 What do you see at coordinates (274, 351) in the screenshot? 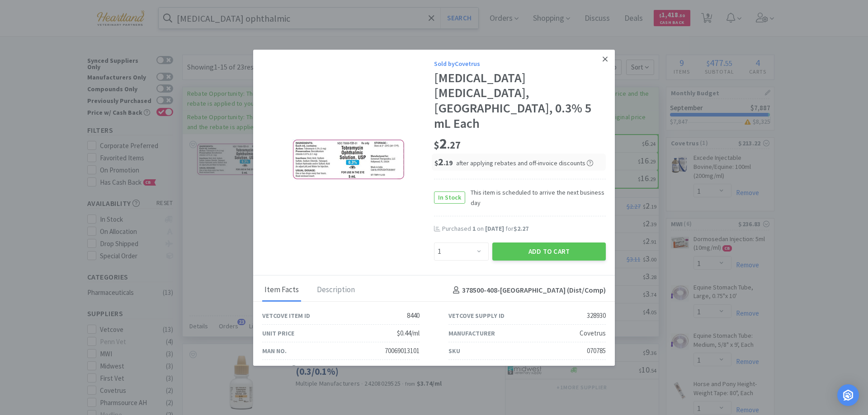
I see `div: Man No.` at bounding box center [274, 351].